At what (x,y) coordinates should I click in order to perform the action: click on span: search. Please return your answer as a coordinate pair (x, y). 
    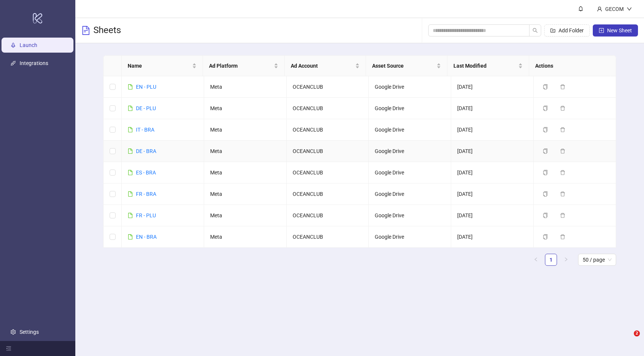
    Looking at the image, I should click on (535, 30).